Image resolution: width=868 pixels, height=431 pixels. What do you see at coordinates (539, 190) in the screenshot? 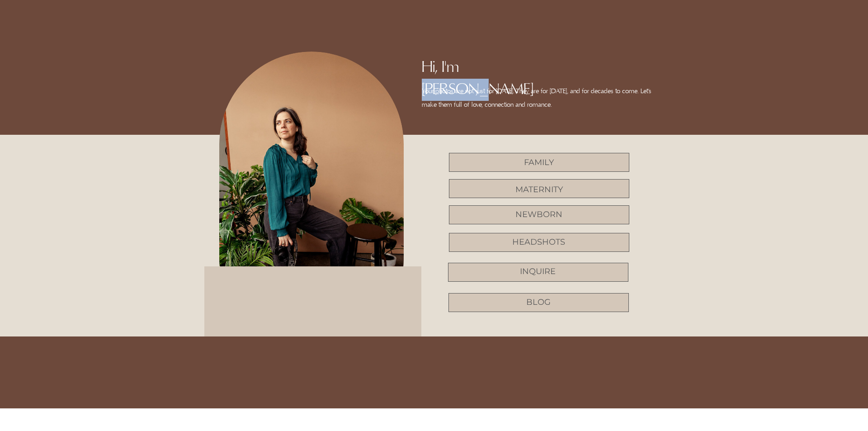
I see `h2: maternity` at bounding box center [539, 190].